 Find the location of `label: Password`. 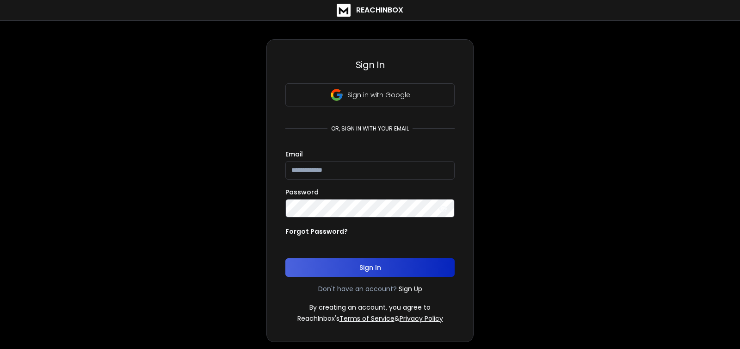

label: Password is located at coordinates (302, 192).